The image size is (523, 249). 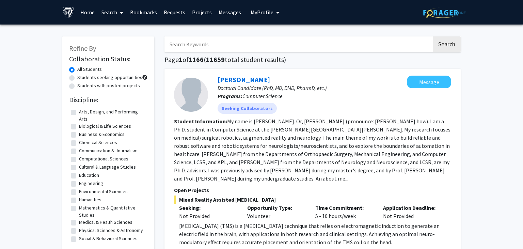 I want to click on label: Business & Economics, so click(x=102, y=134).